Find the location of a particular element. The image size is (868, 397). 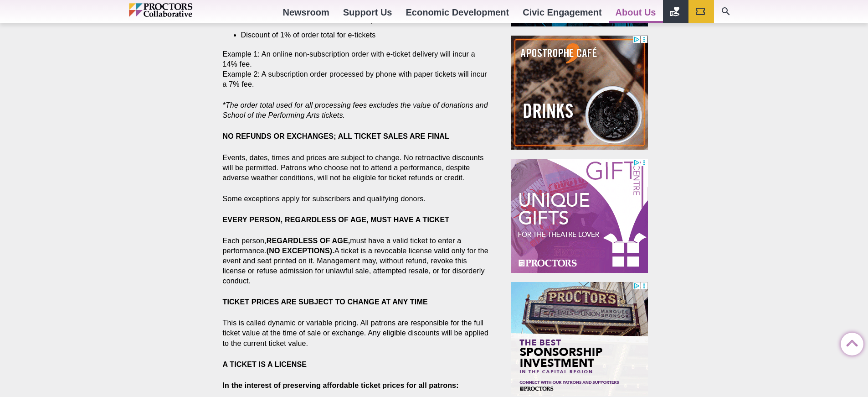

strong: TICKET PRICES ARE SUBJECT TO CHANGE AT ANY TIME is located at coordinates (325, 302).